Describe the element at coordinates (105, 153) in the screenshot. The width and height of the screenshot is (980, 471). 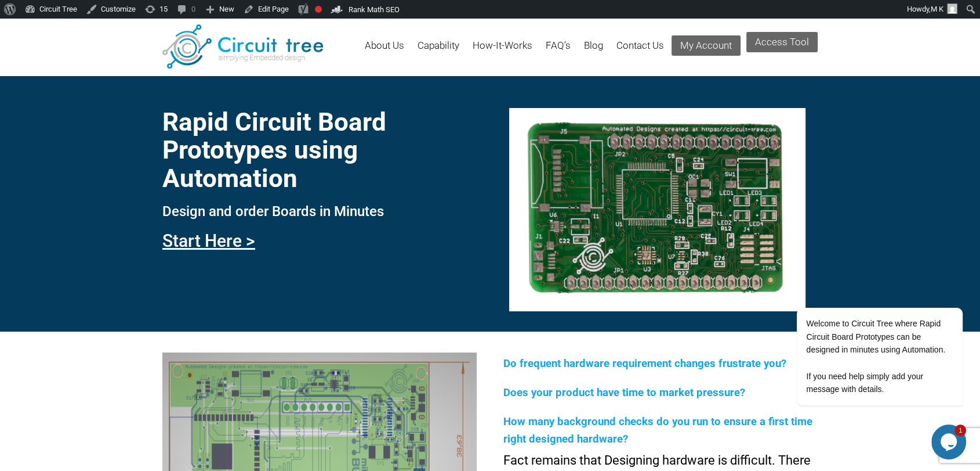
I see `div: Welcome to Circuit Tree where Rapid Circuit Board Prototypes can be designed in minutes using Aut...` at that location.